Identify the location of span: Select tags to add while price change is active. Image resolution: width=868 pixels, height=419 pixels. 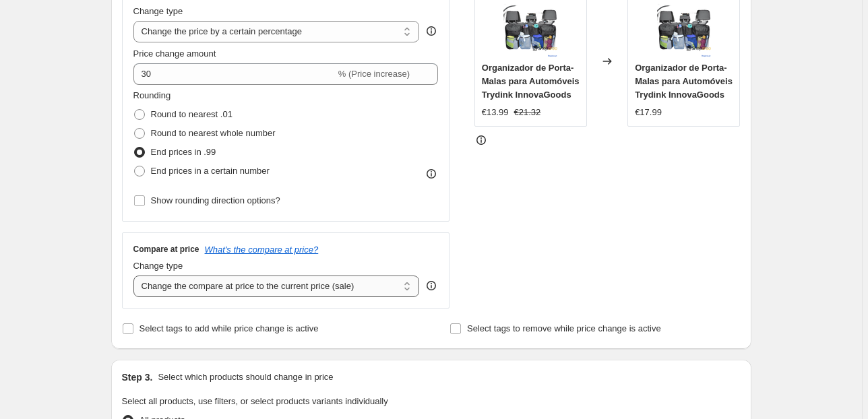
(229, 328).